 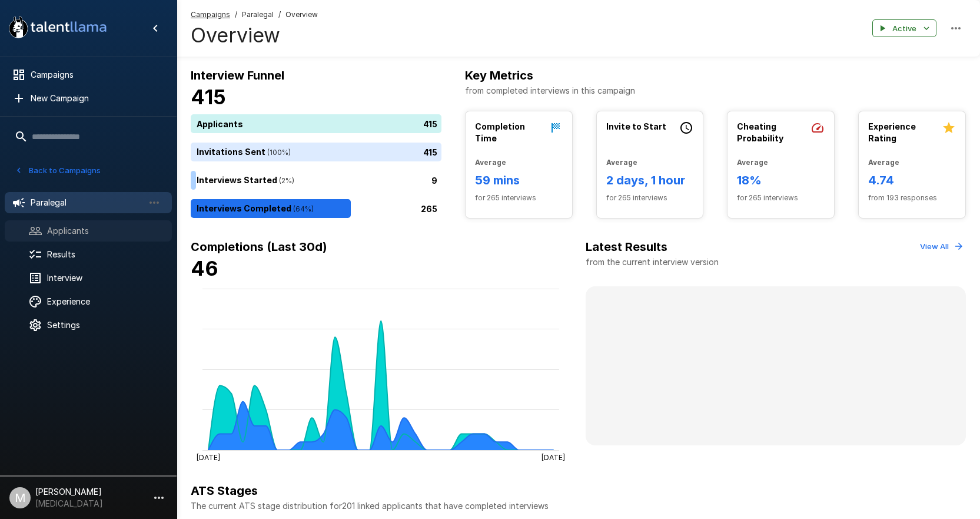 I want to click on b: Key Metrics, so click(x=499, y=75).